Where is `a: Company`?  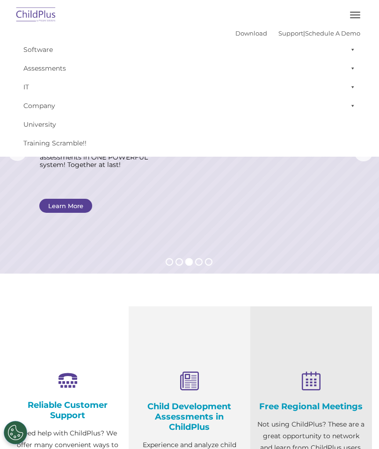
a: Company is located at coordinates (189, 106).